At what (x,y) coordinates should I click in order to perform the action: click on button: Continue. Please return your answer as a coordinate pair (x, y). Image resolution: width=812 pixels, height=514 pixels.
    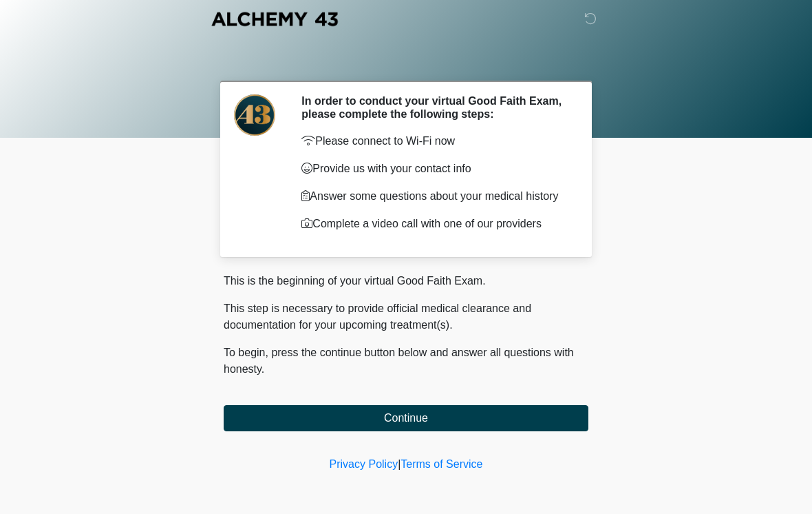
    Looking at the image, I should click on (406, 418).